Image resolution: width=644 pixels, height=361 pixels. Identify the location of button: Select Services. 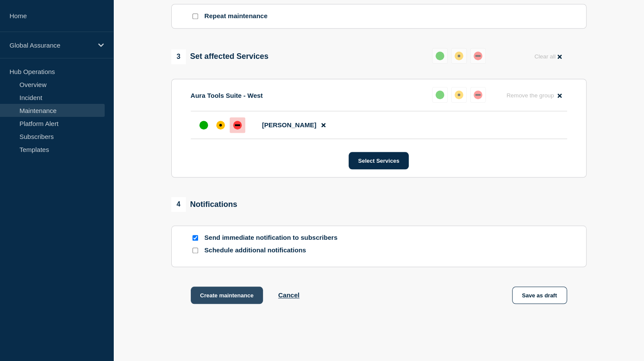
(378, 161).